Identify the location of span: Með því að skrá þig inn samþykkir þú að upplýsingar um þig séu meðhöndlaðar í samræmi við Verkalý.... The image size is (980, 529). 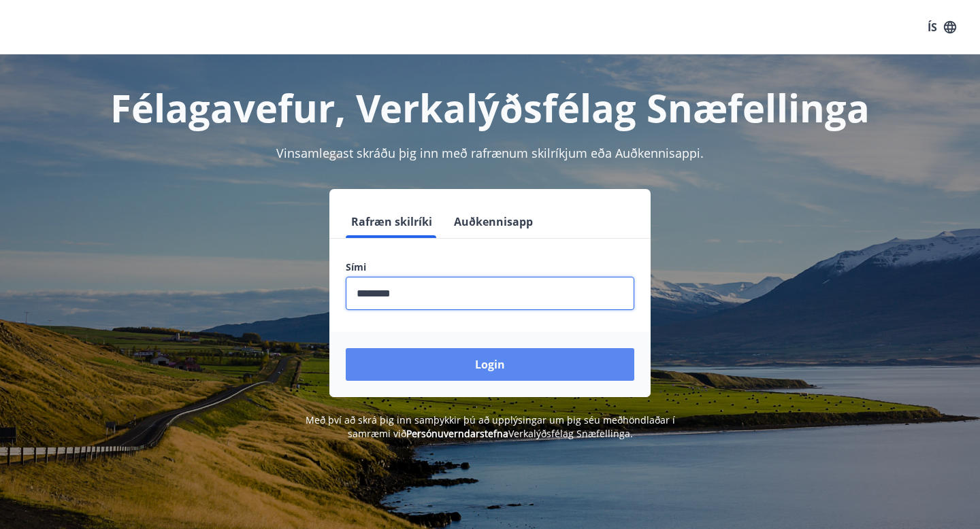
(490, 427).